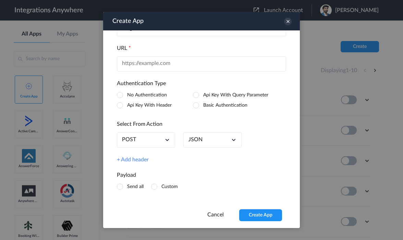 The image size is (403, 240). What do you see at coordinates (201, 64) in the screenshot?
I see `input: https://example.com` at bounding box center [201, 64].